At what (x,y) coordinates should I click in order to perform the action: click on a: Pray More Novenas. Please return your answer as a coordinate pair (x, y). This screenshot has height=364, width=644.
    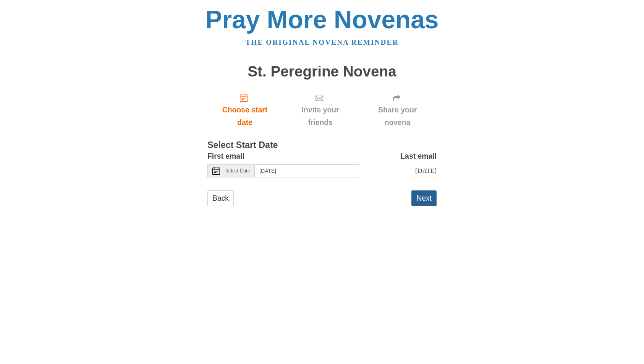
    Looking at the image, I should click on (322, 20).